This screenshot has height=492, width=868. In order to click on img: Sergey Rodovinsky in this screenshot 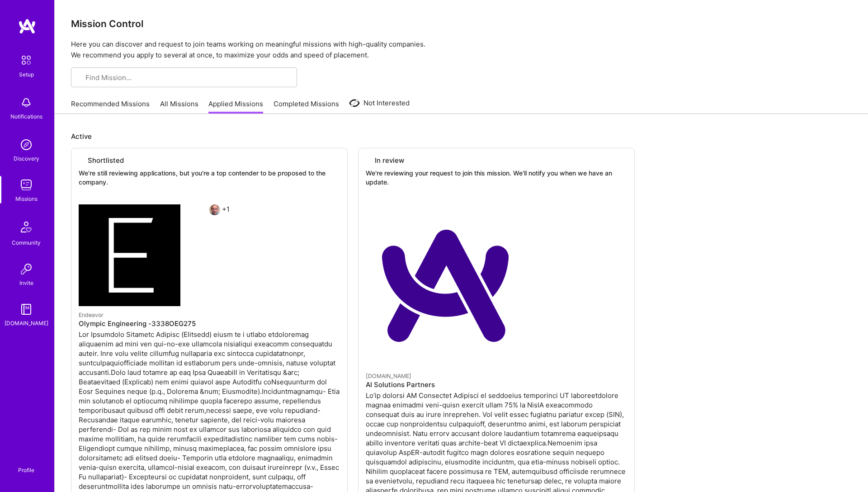, I will do `click(215, 210)`.